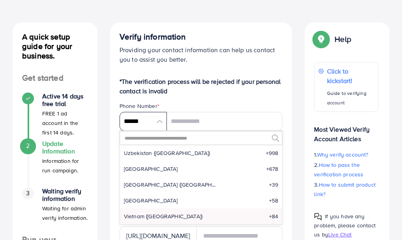  I want to click on h4: Update Information, so click(65, 147).